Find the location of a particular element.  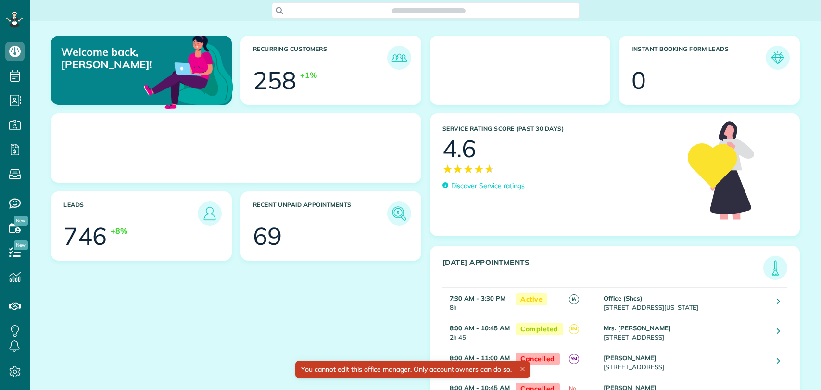

img: icon_form_leads-04211a6a04a5b2264e4ee56bc0799ec3eb69b7e499cbb523a139df1d13a81ae0.png is located at coordinates (777, 58).